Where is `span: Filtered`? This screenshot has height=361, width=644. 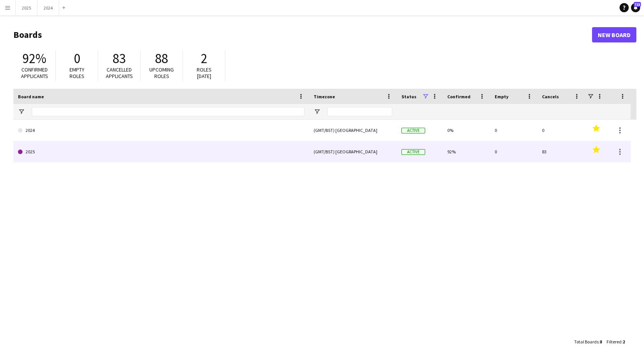
span: Filtered is located at coordinates (614, 341).